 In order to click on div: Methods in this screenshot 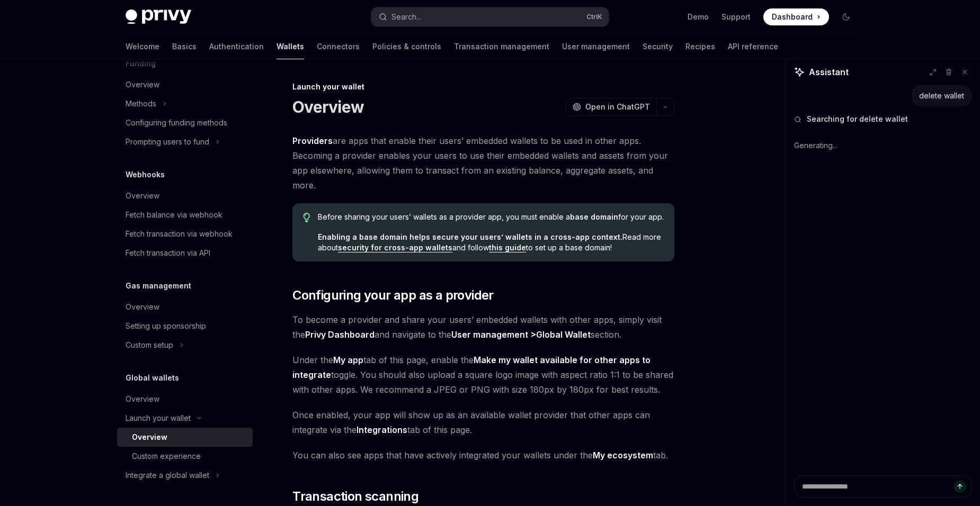, I will do `click(141, 104)`.